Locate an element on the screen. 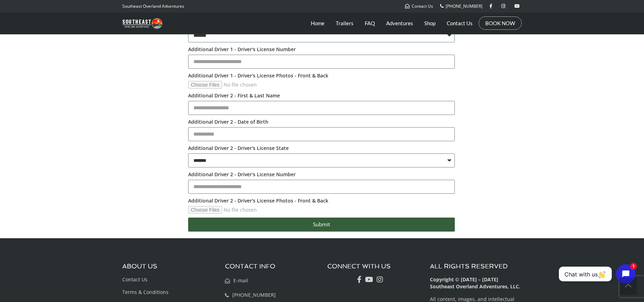  a: Terms & Conditions is located at coordinates (145, 292).